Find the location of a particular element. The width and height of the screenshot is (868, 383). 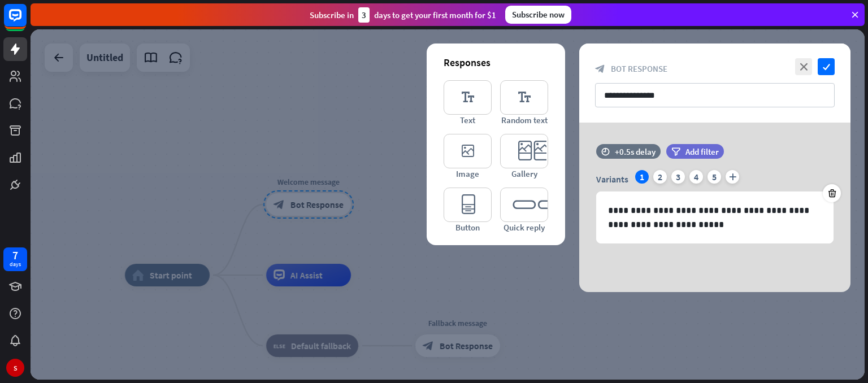

div: 1 is located at coordinates (642, 177).